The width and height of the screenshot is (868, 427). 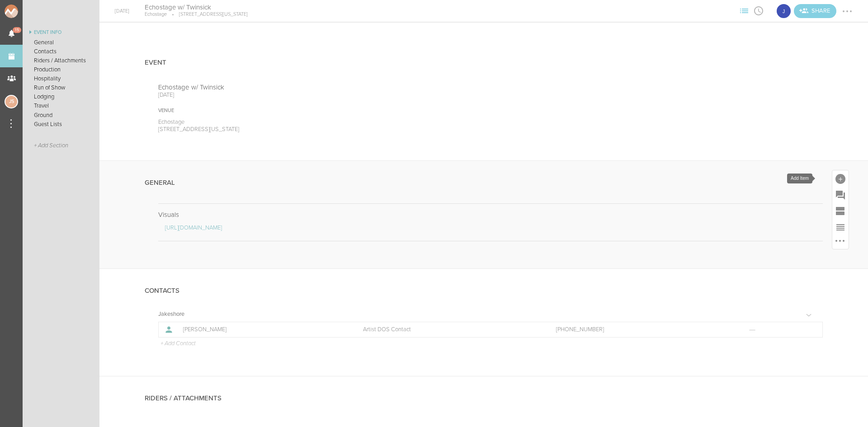 I want to click on p: + Add Contact, so click(x=178, y=344).